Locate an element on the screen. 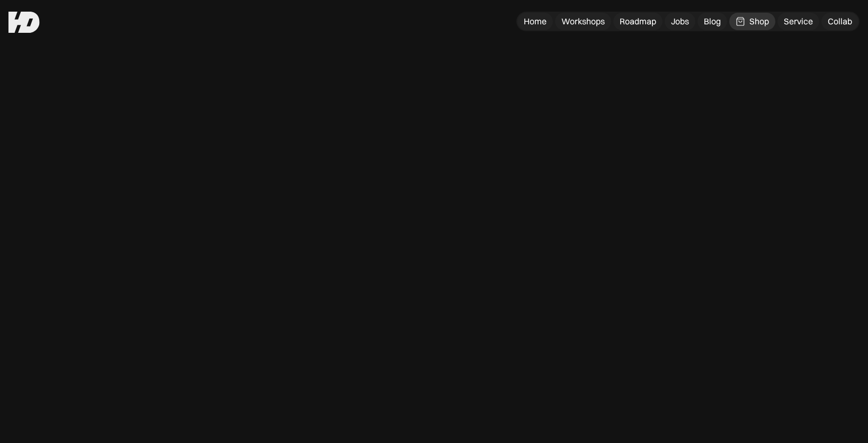  div: Workshops is located at coordinates (583, 22).